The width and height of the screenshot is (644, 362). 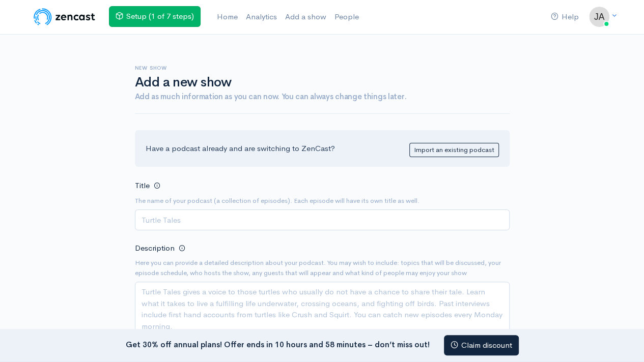 I want to click on strong: Get 30% off annual plans! Offer ends in 10 hours and 58 minutes – don’t miss out!, so click(x=278, y=344).